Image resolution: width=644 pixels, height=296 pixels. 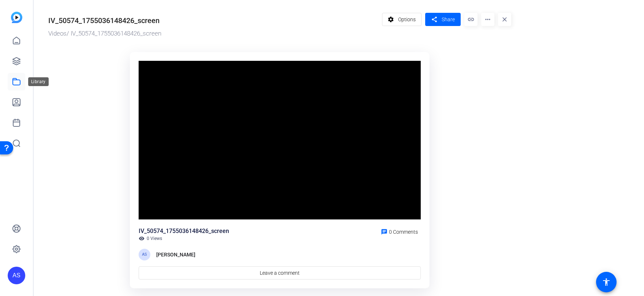 What do you see at coordinates (391, 19) in the screenshot?
I see `mat-icon: settings` at bounding box center [391, 19].